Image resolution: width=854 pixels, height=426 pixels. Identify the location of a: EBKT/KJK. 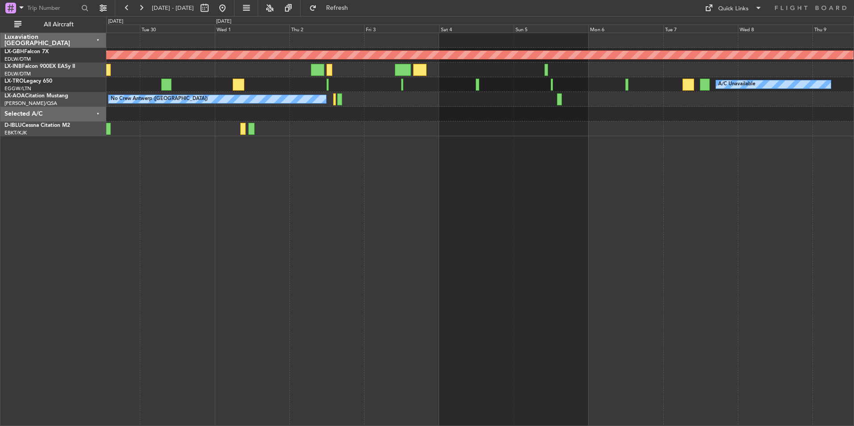
(16, 133).